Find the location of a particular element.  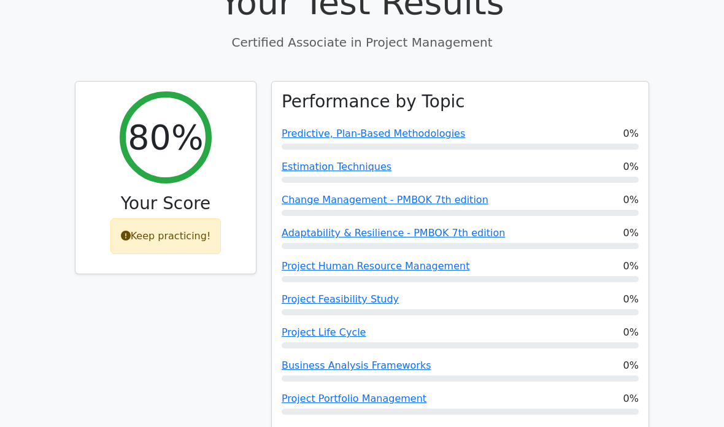

a: Project Portfolio Management is located at coordinates (354, 399).